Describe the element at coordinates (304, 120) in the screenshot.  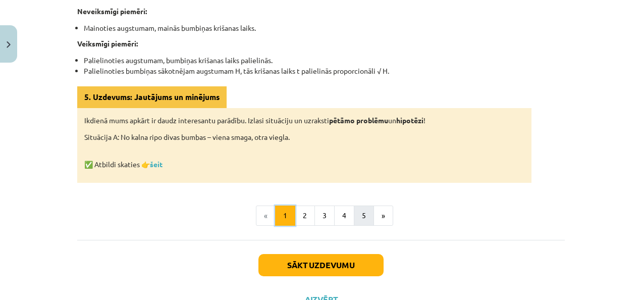
I see `p: Ikdienā mums apkārt ir daudz interesantu parādību. Izlasi situāciju un uzraksti un !` at that location.